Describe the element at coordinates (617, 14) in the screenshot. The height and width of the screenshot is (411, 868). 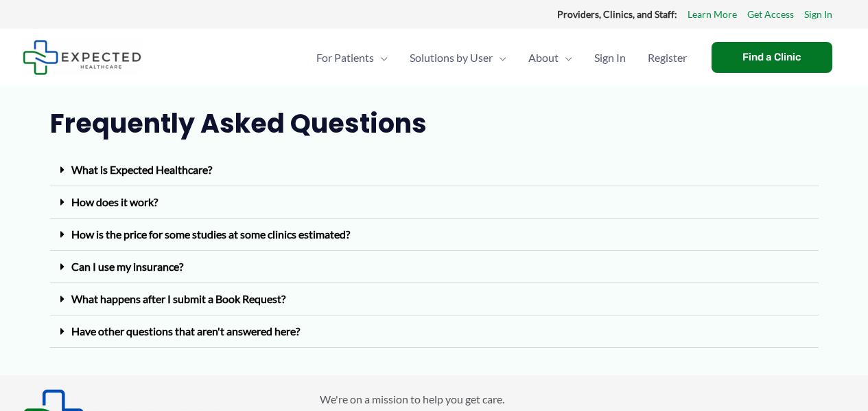
I see `strong: Providers, Clinics, and Staff:` at that location.